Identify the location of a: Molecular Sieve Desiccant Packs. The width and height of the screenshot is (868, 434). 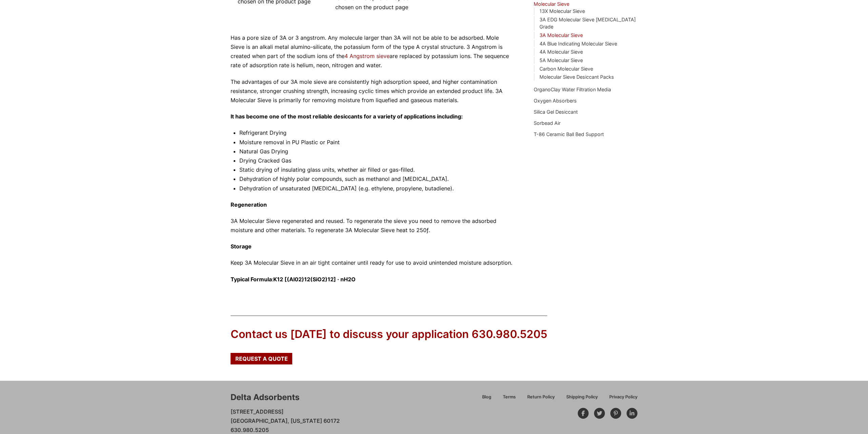
(577, 77).